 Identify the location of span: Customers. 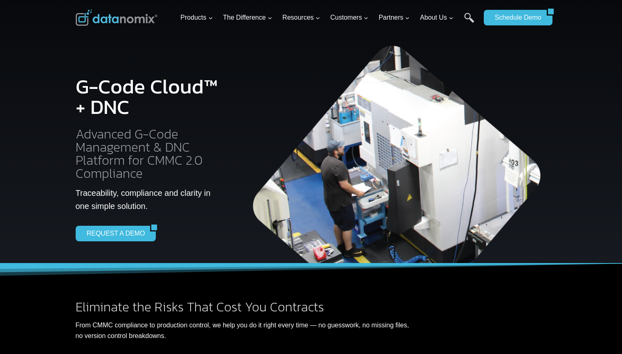
(349, 18).